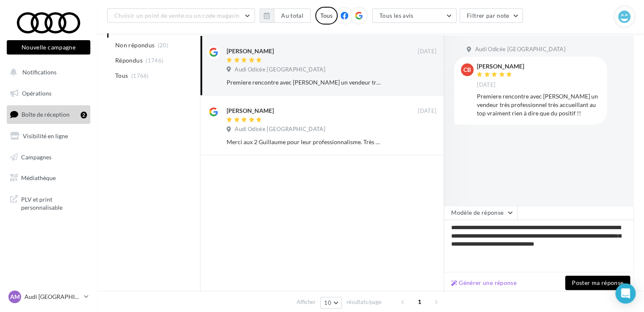 The image size is (644, 312). I want to click on a: Campagnes, so click(48, 157).